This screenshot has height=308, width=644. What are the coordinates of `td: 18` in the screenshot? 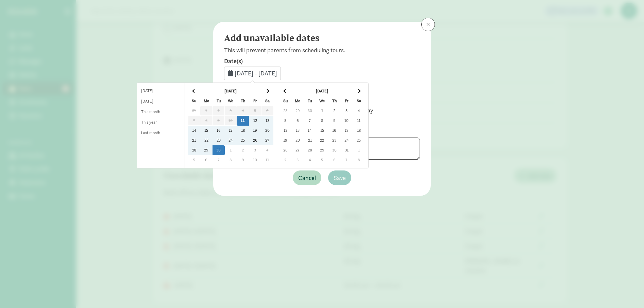 It's located at (243, 131).